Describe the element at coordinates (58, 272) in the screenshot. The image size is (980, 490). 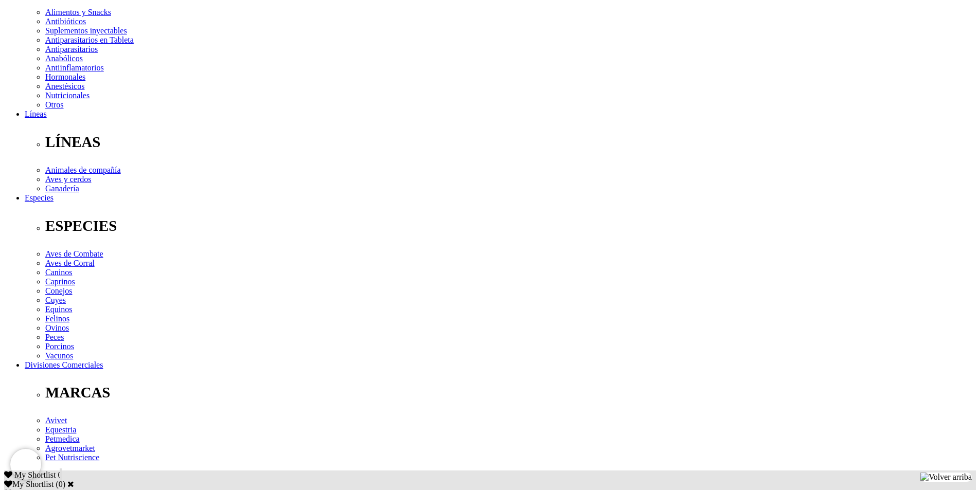
I see `span: Caninos` at that location.